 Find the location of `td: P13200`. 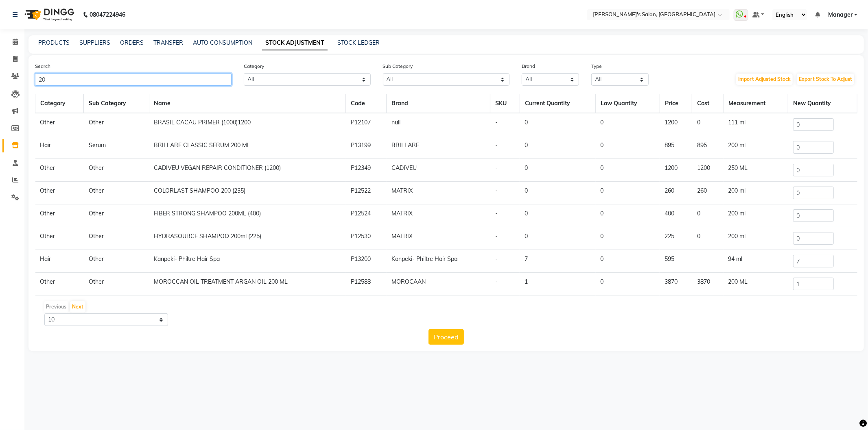

td: P13200 is located at coordinates (367, 262).